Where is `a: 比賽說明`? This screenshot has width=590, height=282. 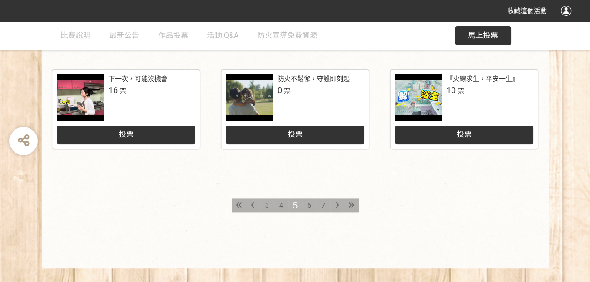
a: 比賽說明 is located at coordinates (76, 36).